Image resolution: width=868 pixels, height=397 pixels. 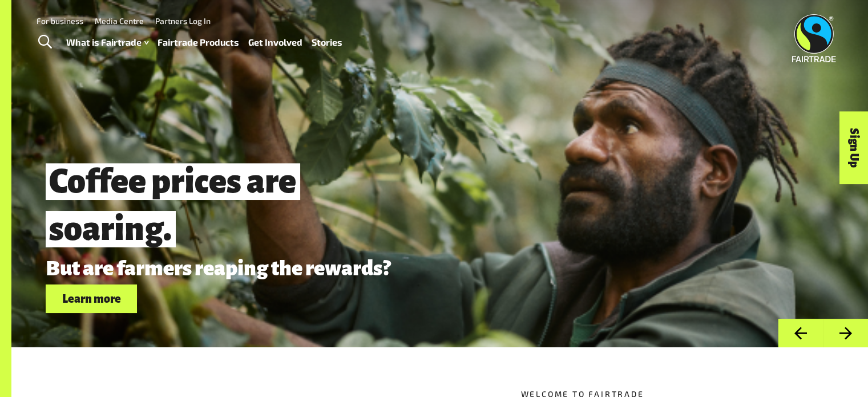 What do you see at coordinates (92, 298) in the screenshot?
I see `a: Learn more` at bounding box center [92, 298].